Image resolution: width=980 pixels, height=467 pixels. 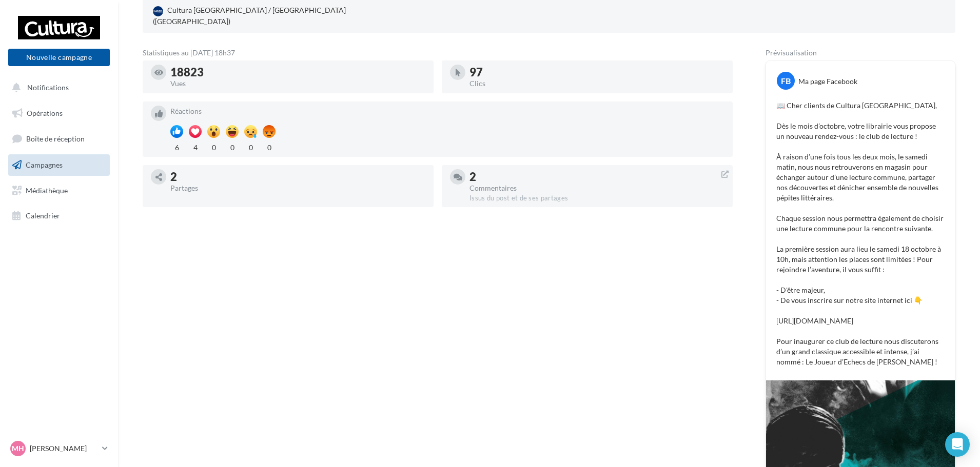 What do you see at coordinates (298, 84) in the screenshot?
I see `div: Vues` at bounding box center [298, 84].